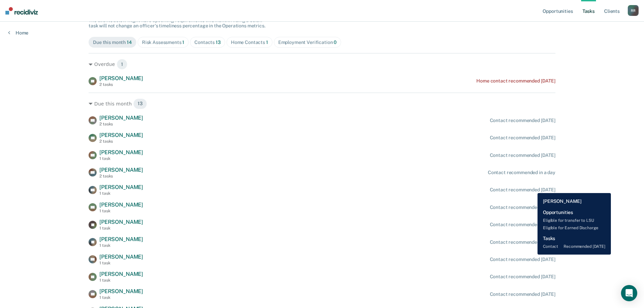 The width and height of the screenshot is (644, 308). What do you see at coordinates (633, 11) in the screenshot?
I see `div: R R` at bounding box center [633, 11].